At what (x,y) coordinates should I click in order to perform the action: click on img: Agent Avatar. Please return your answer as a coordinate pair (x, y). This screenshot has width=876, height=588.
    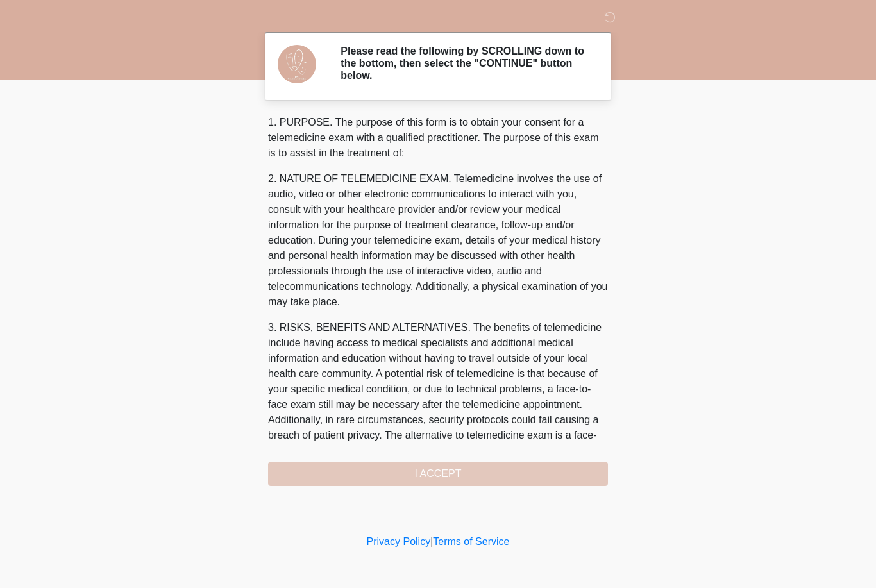
    Looking at the image, I should click on (297, 64).